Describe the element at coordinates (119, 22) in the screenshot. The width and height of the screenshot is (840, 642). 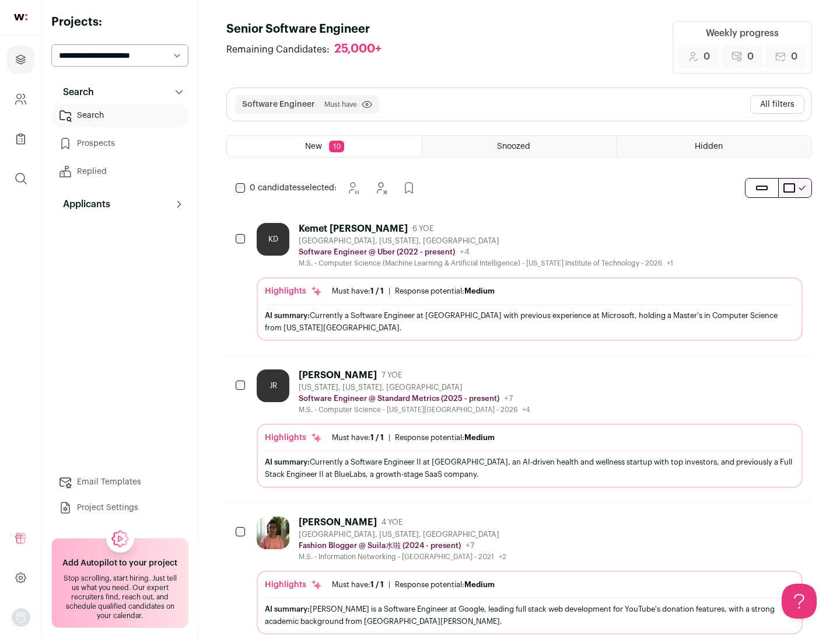
I see `h2: Projects:` at that location.